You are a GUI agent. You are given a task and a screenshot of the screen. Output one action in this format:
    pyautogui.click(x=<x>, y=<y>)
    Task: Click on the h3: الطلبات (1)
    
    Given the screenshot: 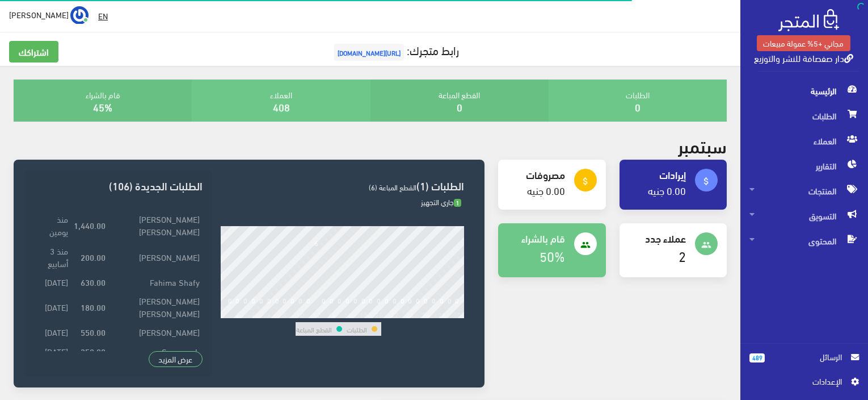 What is the action you would take?
    pyautogui.click(x=342, y=185)
    